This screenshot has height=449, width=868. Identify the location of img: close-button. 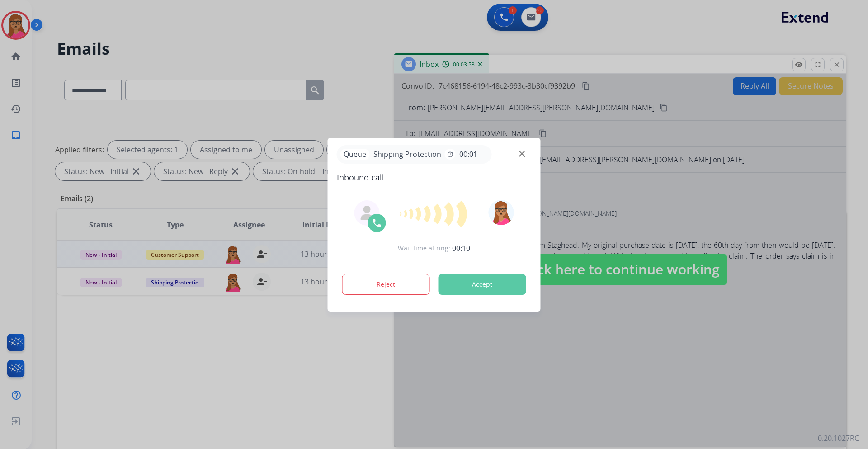
(522, 153).